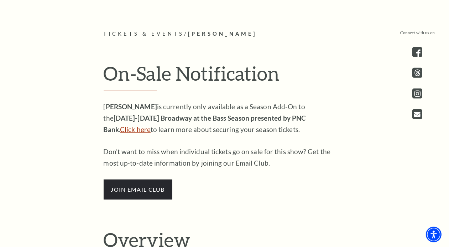  What do you see at coordinates (418, 52) in the screenshot?
I see `a: facebook - open in a new tab` at bounding box center [418, 52].